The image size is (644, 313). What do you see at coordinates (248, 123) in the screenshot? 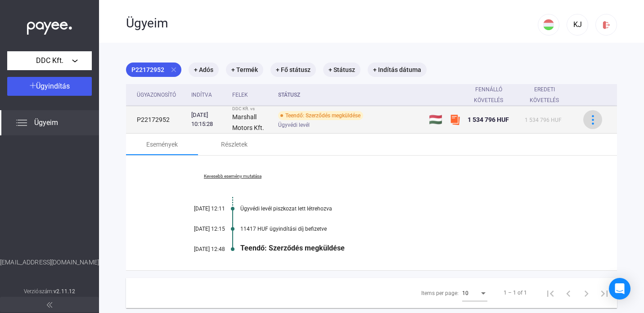
I see `strong: Marshall Motors Kft.` at bounding box center [248, 123].